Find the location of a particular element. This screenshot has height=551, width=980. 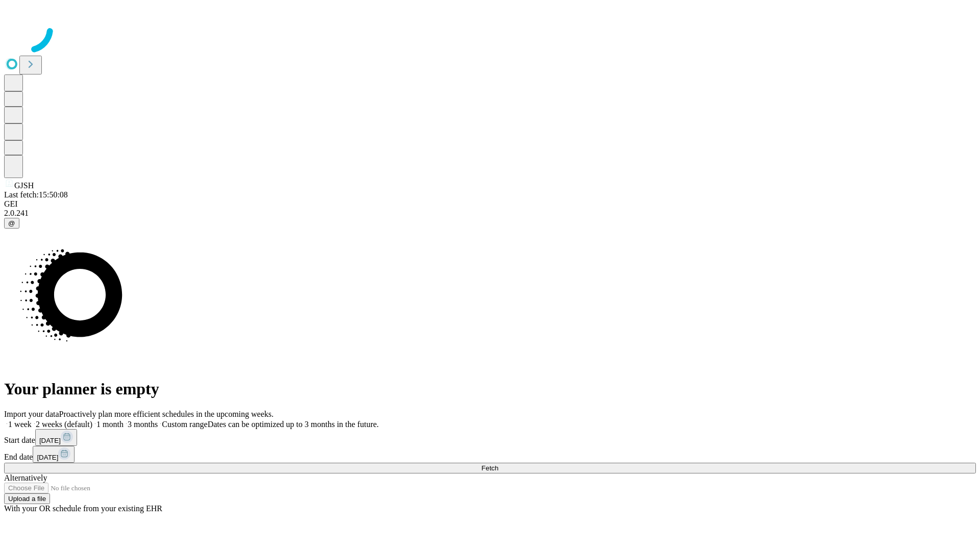

span: 2 weeks (default) is located at coordinates (64, 424).